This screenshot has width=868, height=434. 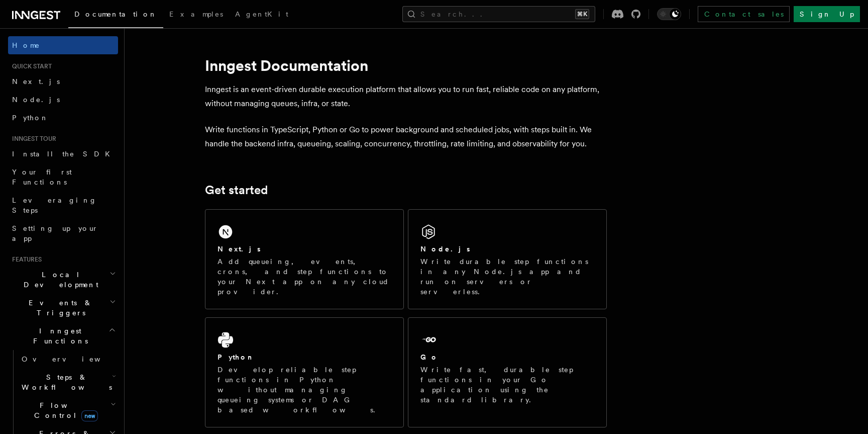 I want to click on h1: Inngest Documentation, so click(x=406, y=66).